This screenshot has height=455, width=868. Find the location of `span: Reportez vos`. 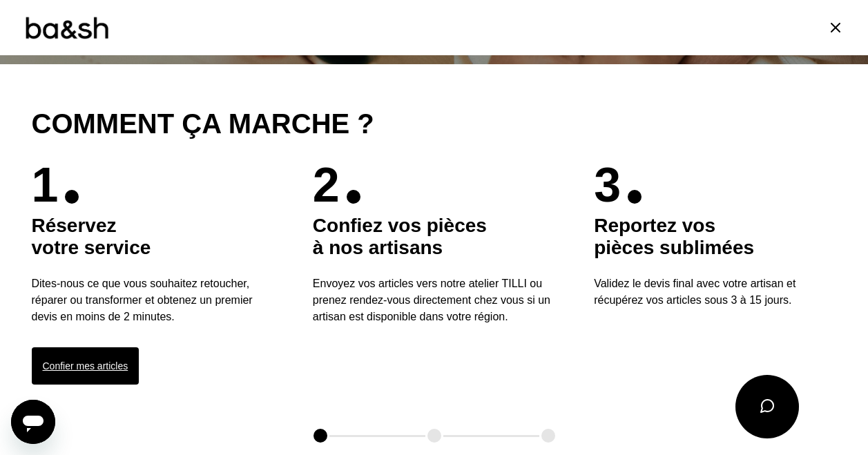

span: Reportez vos is located at coordinates (655, 225).